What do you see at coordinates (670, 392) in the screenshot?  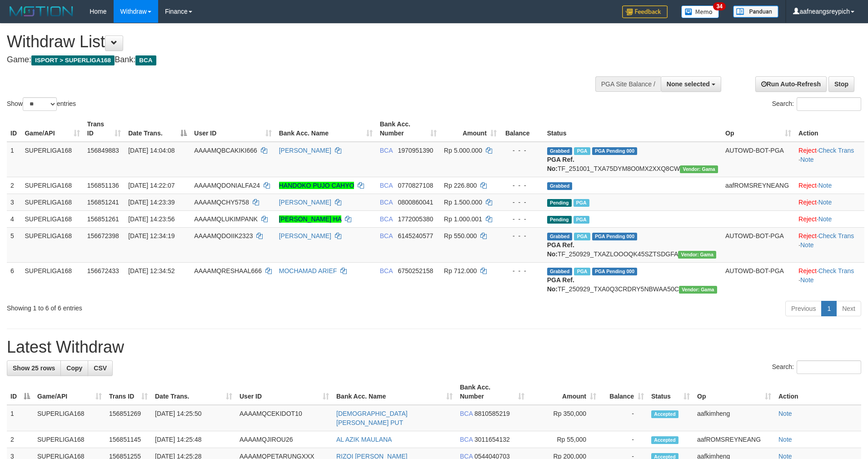 I see `th: Status: activate to sort column ascending` at bounding box center [670, 392].